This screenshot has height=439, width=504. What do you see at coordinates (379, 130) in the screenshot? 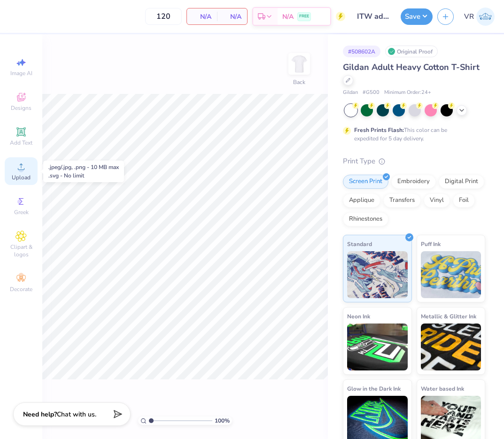
I see `strong: Fresh Prints Flash:` at bounding box center [379, 130].